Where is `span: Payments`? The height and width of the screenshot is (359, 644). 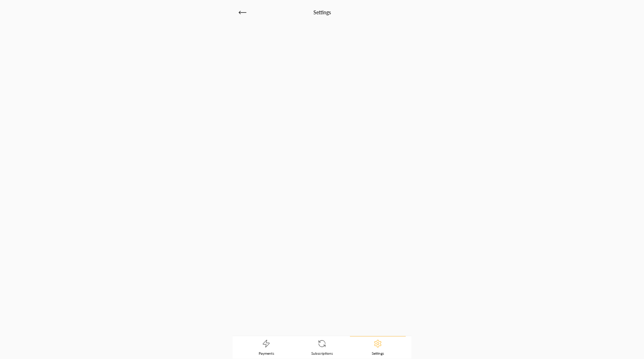 span: Payments is located at coordinates (266, 353).